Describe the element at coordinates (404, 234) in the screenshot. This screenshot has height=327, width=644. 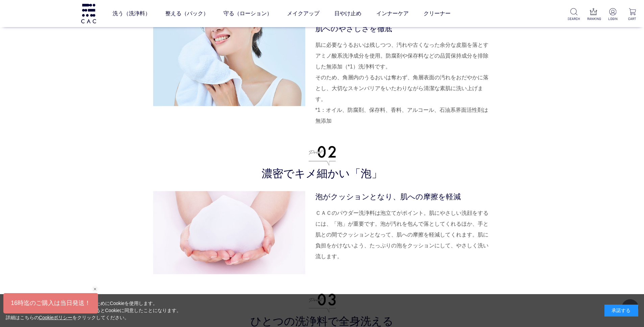
I see `dd: ＣＡＣのパウダー洗浄料は泡立てがポイント。肌にやさしい洗顔をするには、「泡」が重要です。泡が汚れを包んで落としてくれるほか、手と肌との間でクッションとなって、肌への摩擦を軽減してくれます。肌に負...` at that location.